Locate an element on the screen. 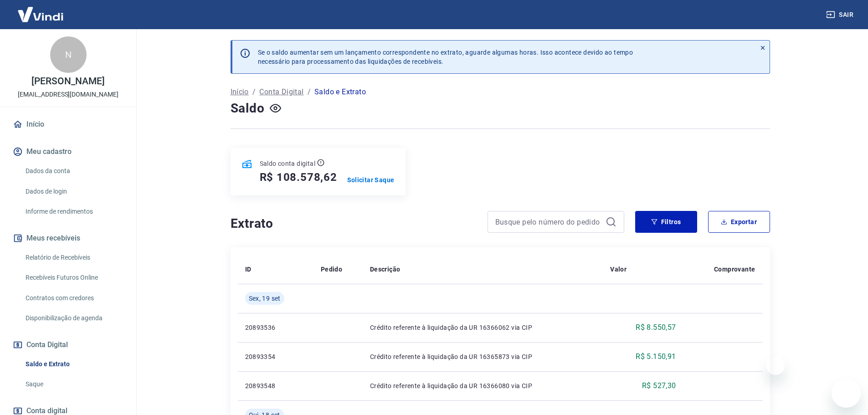  input: Busque pelo número do pedido is located at coordinates (549, 222).